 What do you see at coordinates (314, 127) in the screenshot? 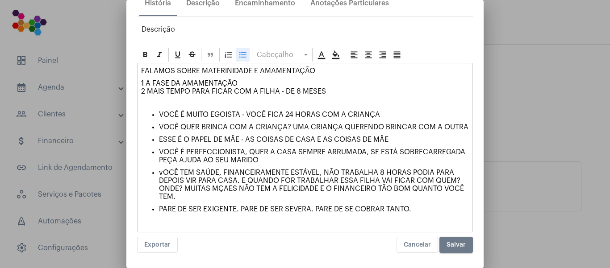
I see `p: VOCÊ QUER BRINCA COM A CRIANÇA? UMA CRIANÇA QUERENDO BRINCAR COM A OUTRA` at bounding box center [314, 127].